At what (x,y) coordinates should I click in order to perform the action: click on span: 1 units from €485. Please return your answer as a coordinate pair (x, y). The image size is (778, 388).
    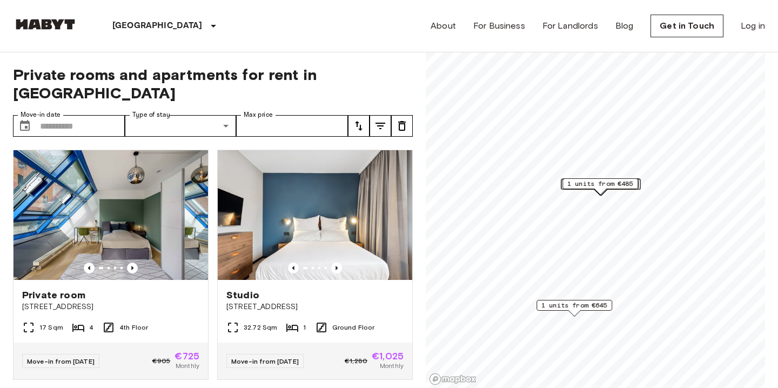
    Looking at the image, I should click on (601, 184).